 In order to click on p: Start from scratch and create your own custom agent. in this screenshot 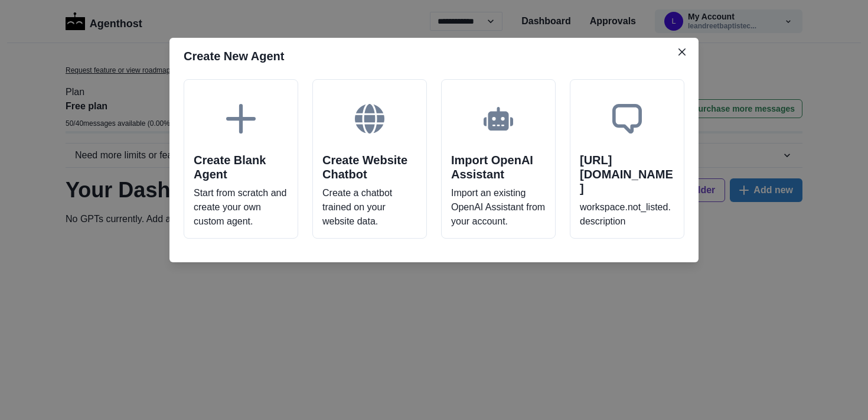, I will do `click(241, 207)`.